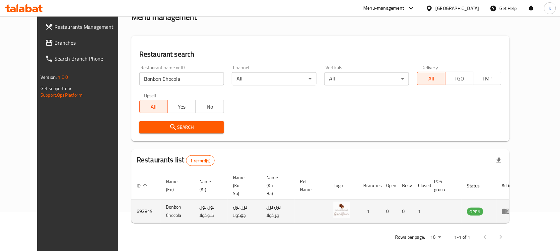 The image size is (560, 251). Describe the element at coordinates (63, 77) in the screenshot. I see `span: 1.0.0` at that location.